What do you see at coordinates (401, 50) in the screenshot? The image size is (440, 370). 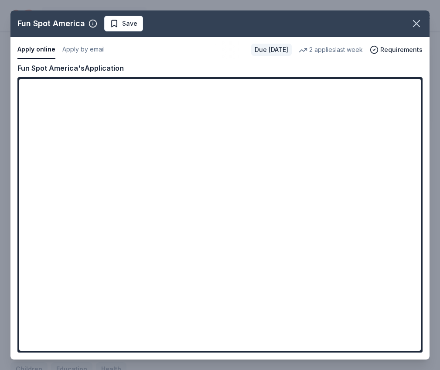 I see `span: Requirements` at bounding box center [401, 50].